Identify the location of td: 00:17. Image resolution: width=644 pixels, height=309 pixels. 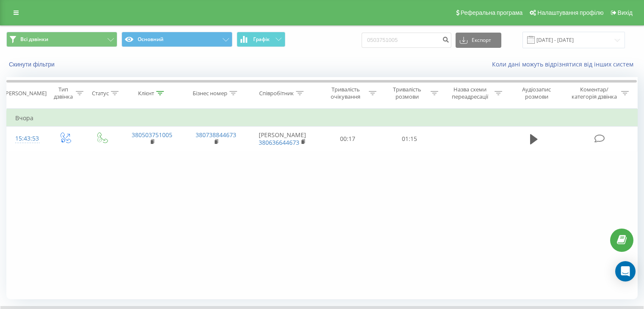
(347, 139).